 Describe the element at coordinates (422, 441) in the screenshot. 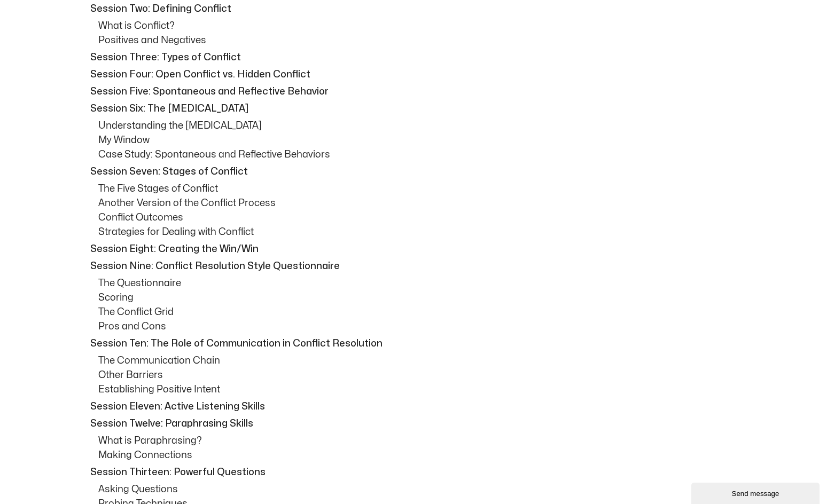

I see `p: What is Paraphrasing?` at that location.